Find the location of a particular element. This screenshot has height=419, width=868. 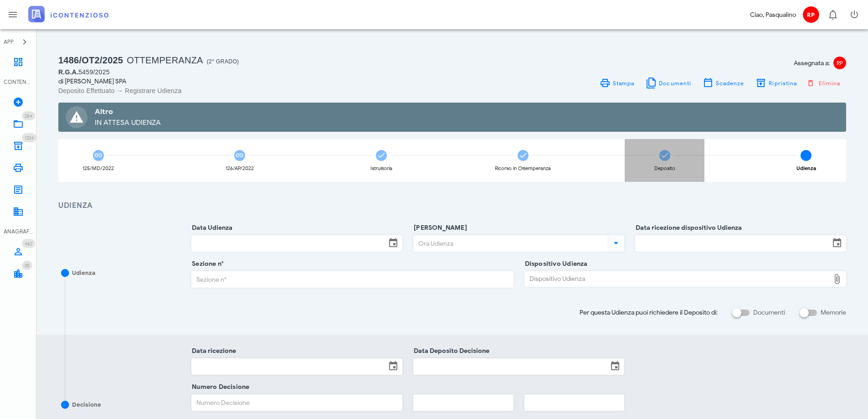

span: Ottemperanza is located at coordinates (164, 60).